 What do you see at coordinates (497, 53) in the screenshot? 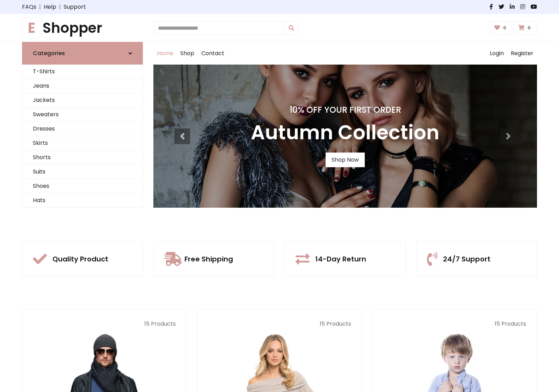
I see `a: Login` at bounding box center [497, 53].